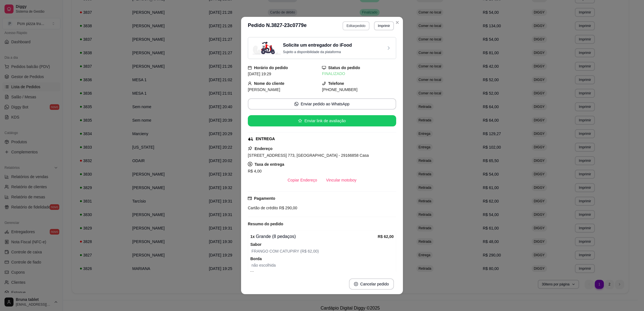 This screenshot has width=644, height=311. What do you see at coordinates (344, 68) in the screenshot?
I see `strong: Status do pedido` at bounding box center [344, 68].